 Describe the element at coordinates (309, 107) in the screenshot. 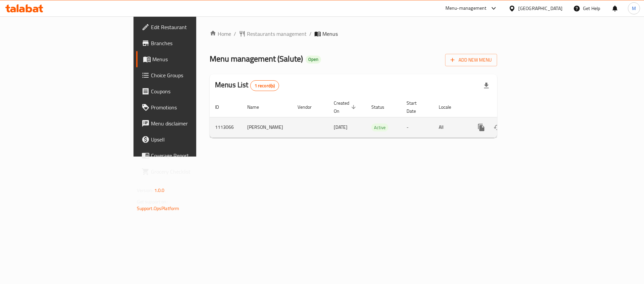

I see `span: Vendor` at that location.